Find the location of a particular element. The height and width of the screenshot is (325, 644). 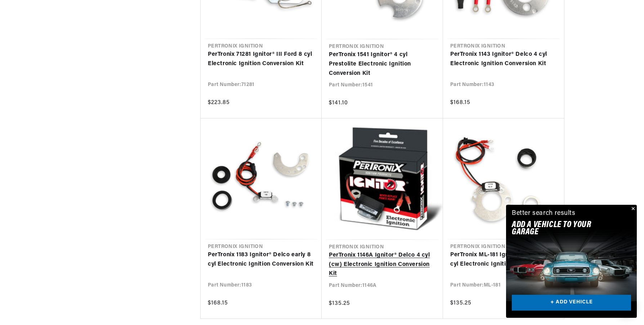

a: PerTronix 1146A Ignitor® Delco 4 cyl (cw) Electronic Ignition Conversion Kit is located at coordinates (382, 264).